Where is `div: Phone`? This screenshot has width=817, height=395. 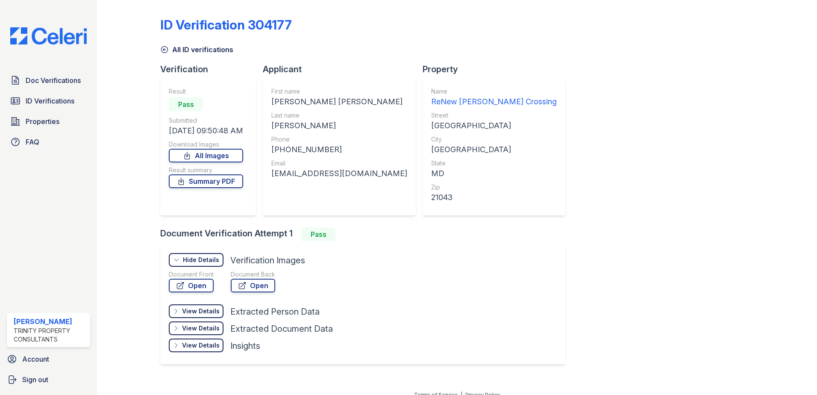 div: Phone is located at coordinates (339, 139).